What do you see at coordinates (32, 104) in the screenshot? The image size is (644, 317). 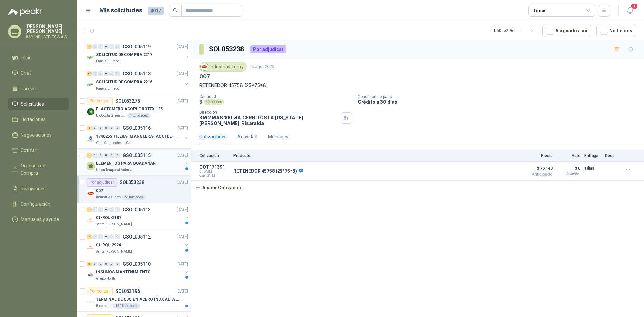 I see `span: Solicitudes` at bounding box center [32, 104].